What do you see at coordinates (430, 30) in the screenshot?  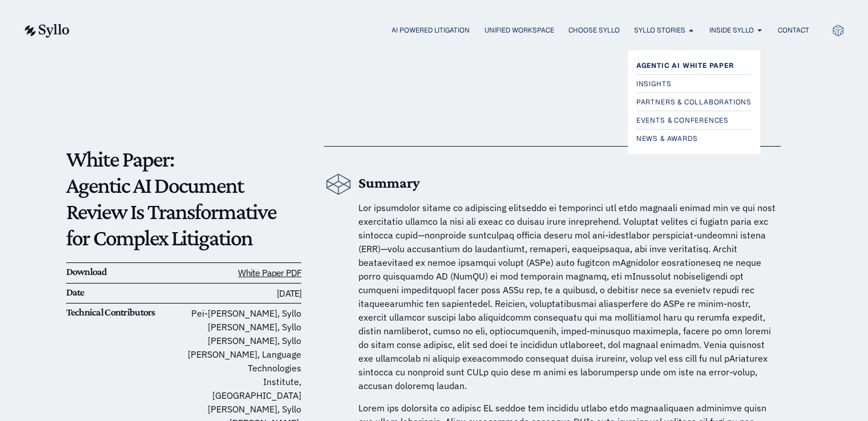 I see `span: AI Powered Litigation` at bounding box center [430, 30].